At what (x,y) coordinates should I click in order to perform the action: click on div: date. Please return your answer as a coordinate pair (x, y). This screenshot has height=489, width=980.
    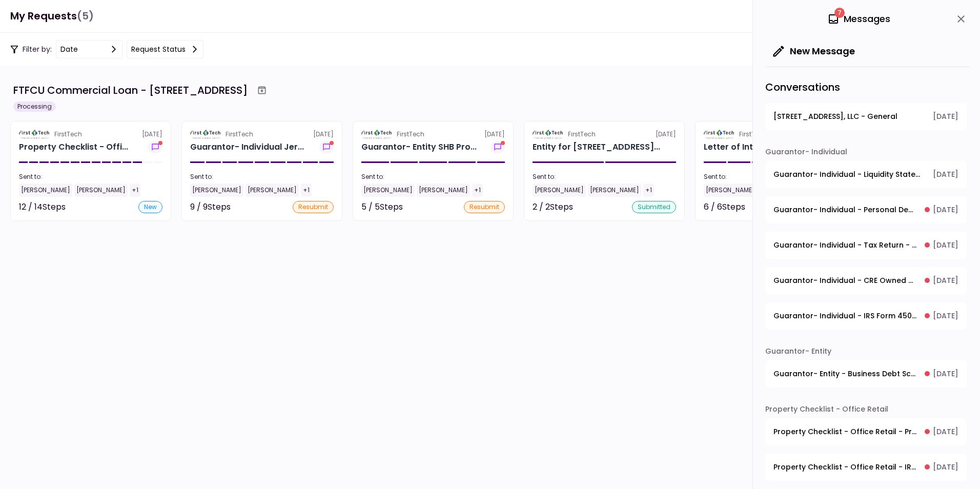
    Looking at the image, I should click on (69, 49).